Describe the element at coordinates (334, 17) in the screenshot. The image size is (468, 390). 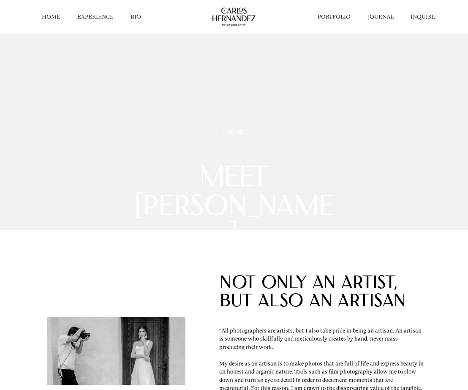
I see `a: PORTFOLIO` at that location.